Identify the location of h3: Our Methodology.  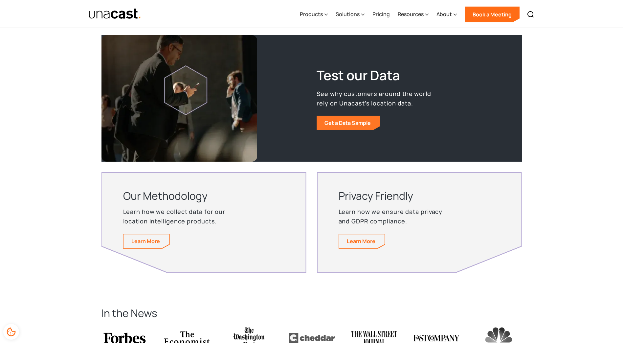
(181, 196).